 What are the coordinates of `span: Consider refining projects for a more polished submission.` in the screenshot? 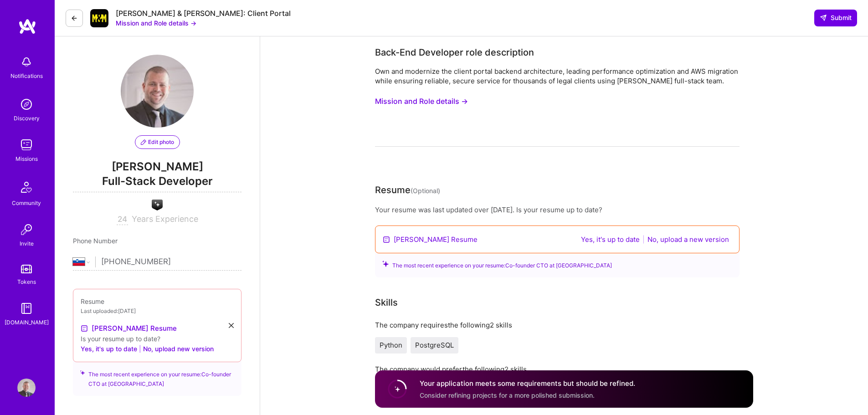 It's located at (507, 395).